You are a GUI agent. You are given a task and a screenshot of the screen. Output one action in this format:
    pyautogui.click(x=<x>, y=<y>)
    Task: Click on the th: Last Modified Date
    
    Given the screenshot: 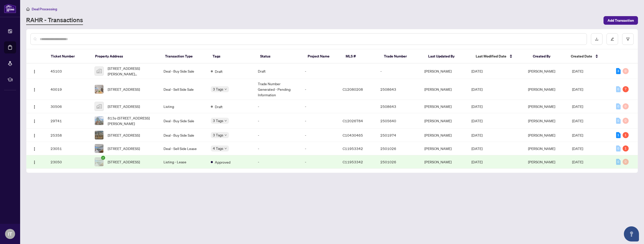 What is the action you would take?
    pyautogui.click(x=500, y=56)
    